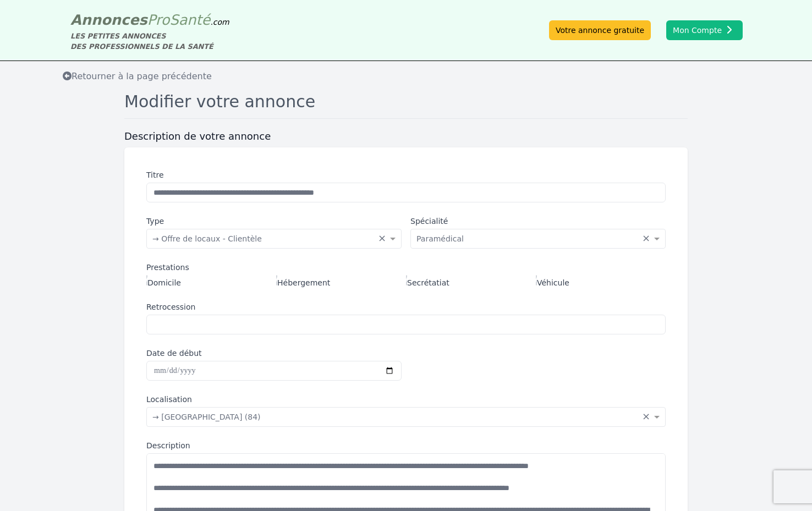 The height and width of the screenshot is (511, 812). I want to click on label: Spécialité, so click(538, 221).